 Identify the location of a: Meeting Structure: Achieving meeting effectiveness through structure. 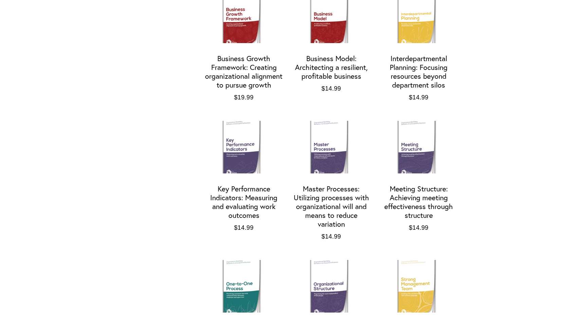
(419, 178).